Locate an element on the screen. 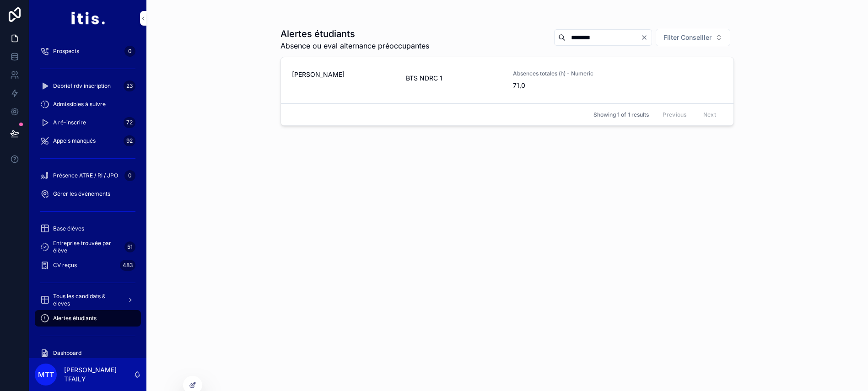  span: Dashboard is located at coordinates (67, 353).